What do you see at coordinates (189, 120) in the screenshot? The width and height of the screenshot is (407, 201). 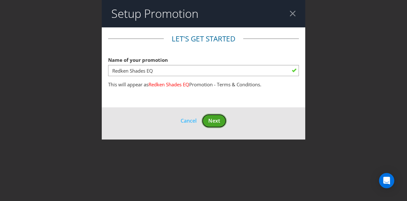 I see `button: Cancel` at bounding box center [189, 120].